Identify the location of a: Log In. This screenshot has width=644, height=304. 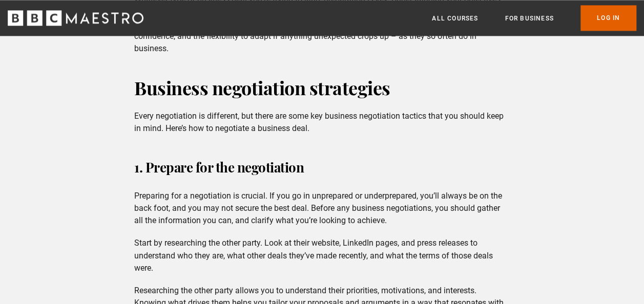
(608, 18).